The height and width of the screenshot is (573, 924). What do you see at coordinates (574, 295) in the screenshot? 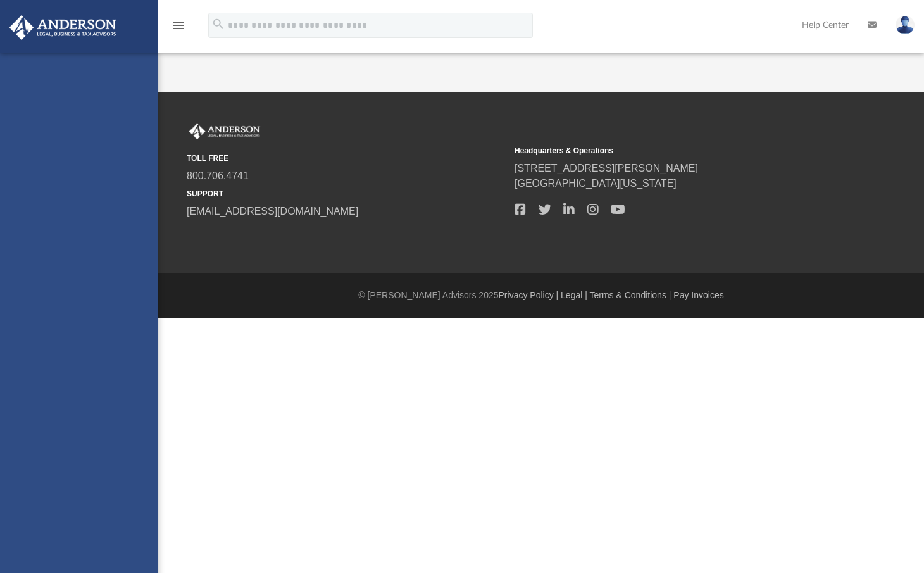
I see `a: Legal |` at bounding box center [574, 295].